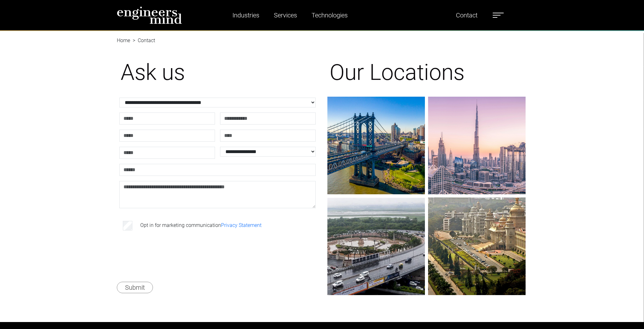 The height and width of the screenshot is (329, 644). I want to click on li: Contact, so click(143, 41).